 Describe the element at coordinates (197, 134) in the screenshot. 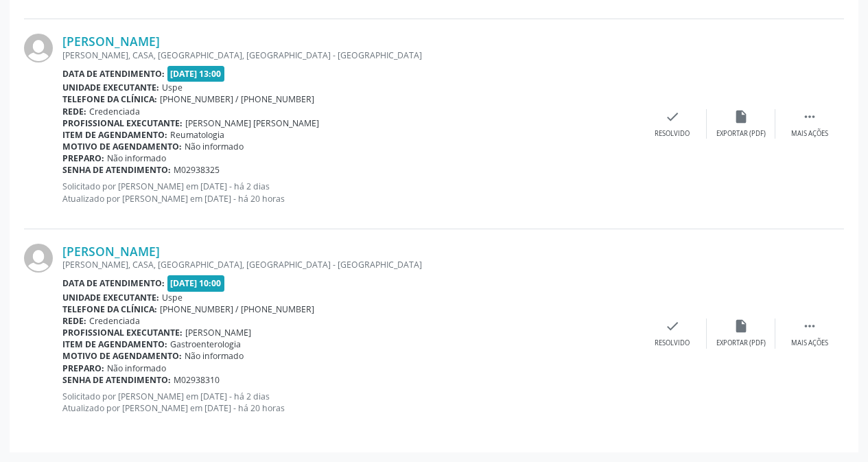

I see `span: Reumatologia` at that location.